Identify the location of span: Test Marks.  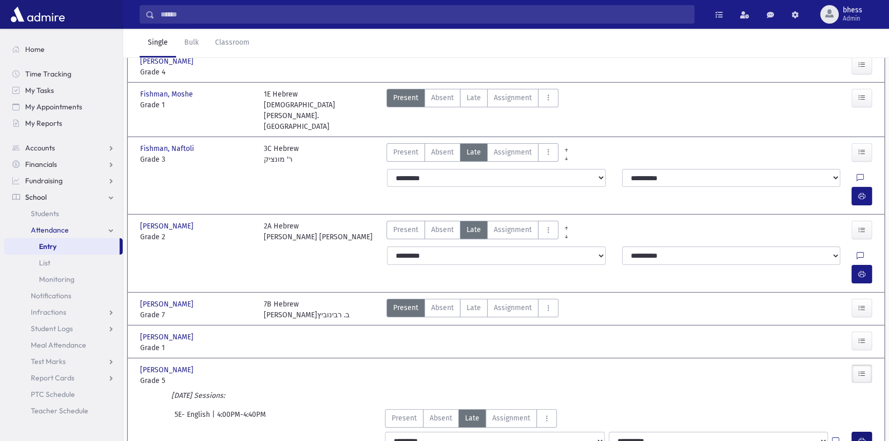
(48, 361).